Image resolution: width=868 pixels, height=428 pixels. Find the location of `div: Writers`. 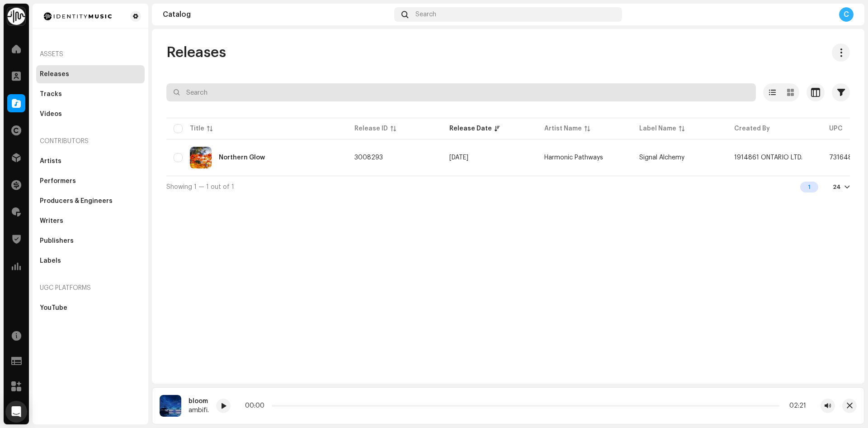

div: Writers is located at coordinates (51, 221).